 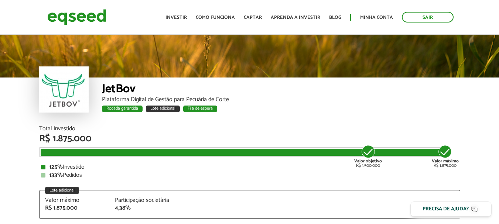 What do you see at coordinates (376, 17) in the screenshot?
I see `a: Minha conta` at bounding box center [376, 17].